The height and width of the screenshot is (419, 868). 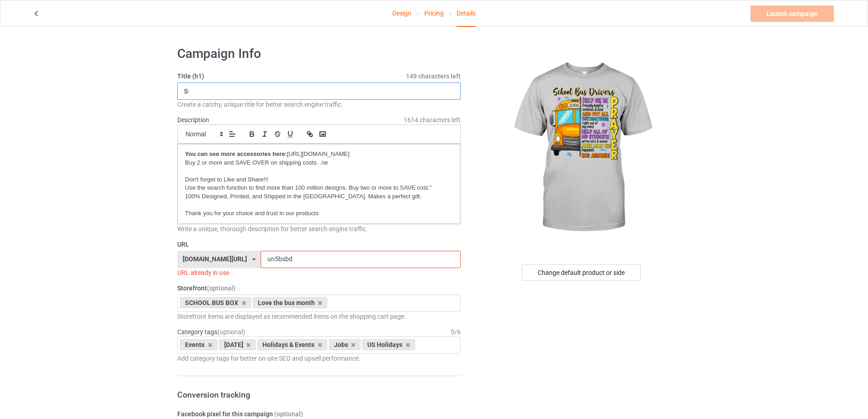 What do you see at coordinates (319, 104) in the screenshot?
I see `div: Create a catchy, unique title for better search engine traffic.` at bounding box center [319, 104].